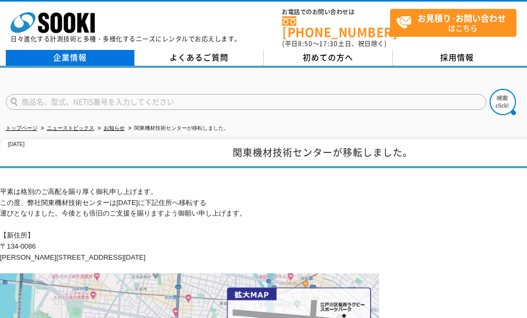  I want to click on li: 関東機材技術センターが移転しました。, so click(177, 128).